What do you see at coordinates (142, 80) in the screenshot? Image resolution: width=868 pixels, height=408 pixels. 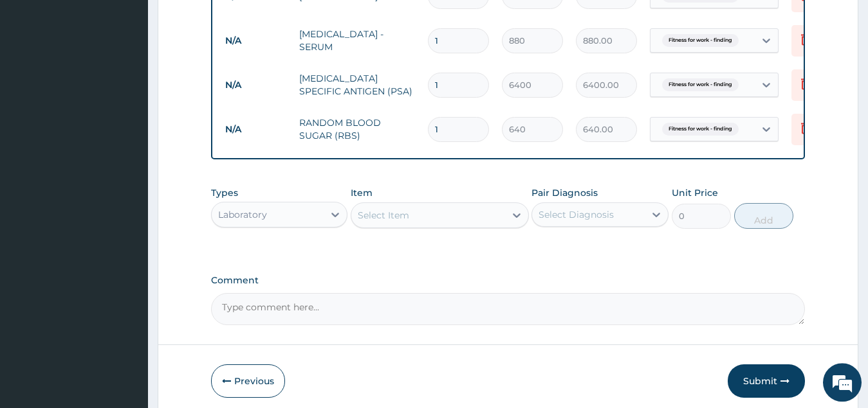 I see `div: Chat with us now` at bounding box center [142, 80].